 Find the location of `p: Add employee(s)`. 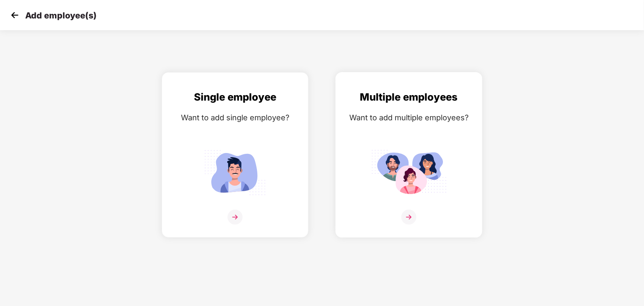

p: Add employee(s) is located at coordinates (61, 16).